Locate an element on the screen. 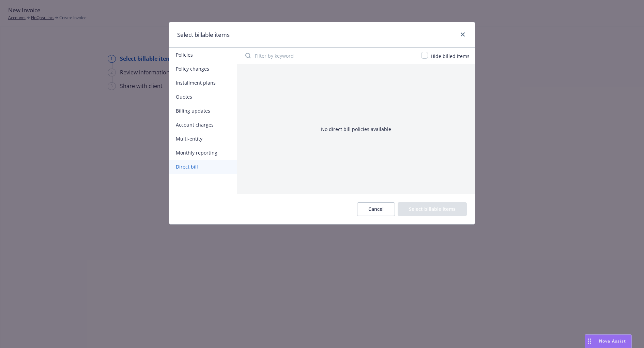 This screenshot has height=348, width=644. button: Billing updates is located at coordinates (203, 111).